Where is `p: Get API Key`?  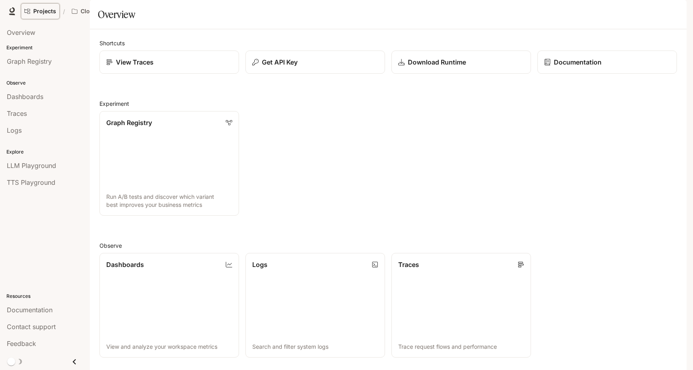
p: Get API Key is located at coordinates (280, 62).